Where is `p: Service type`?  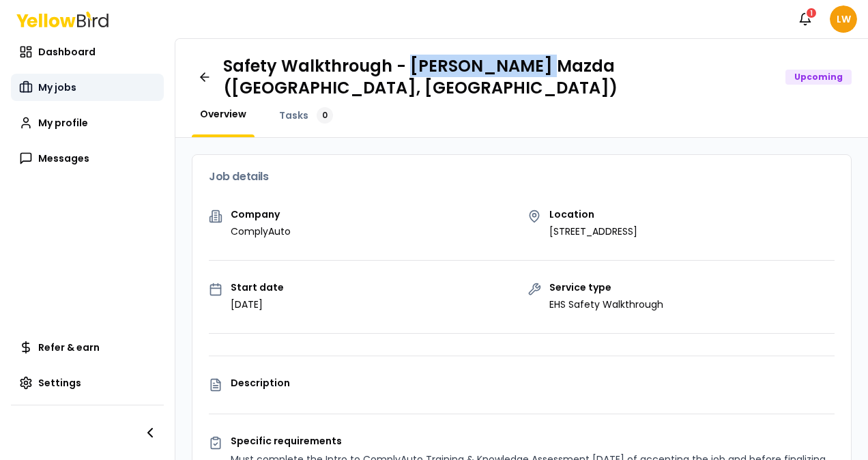
p: Service type is located at coordinates (606, 288).